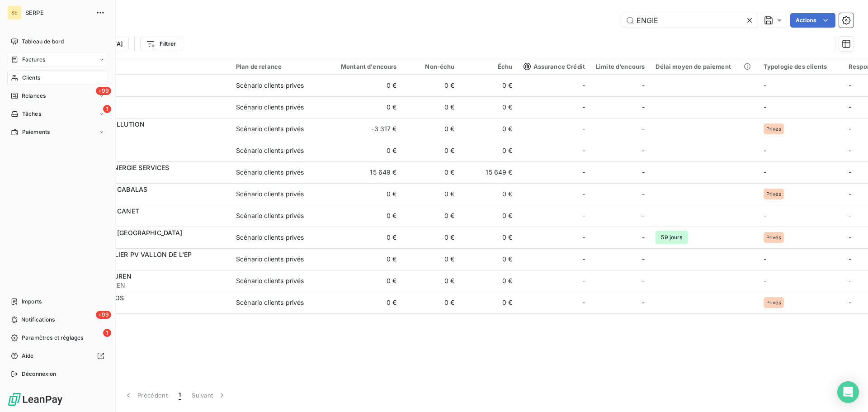 The height and width of the screenshot is (412, 868). I want to click on span: 41ENGIE, so click(144, 221).